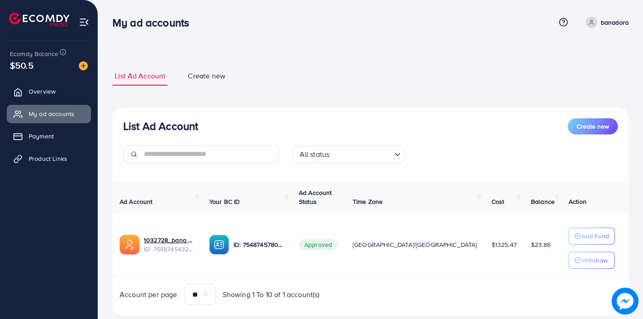 The width and height of the screenshot is (643, 319). I want to click on img: logo, so click(39, 19).